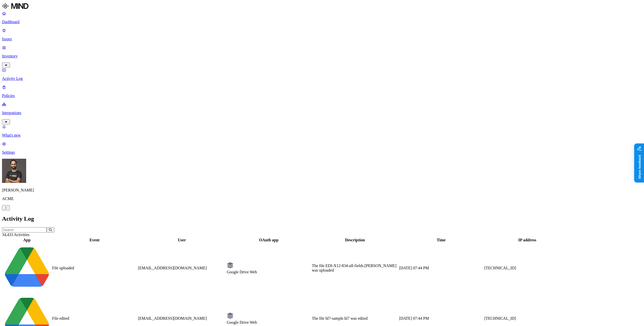 This screenshot has width=644, height=326. What do you see at coordinates (322, 79) in the screenshot?
I see `p: Activity Log` at bounding box center [322, 79].